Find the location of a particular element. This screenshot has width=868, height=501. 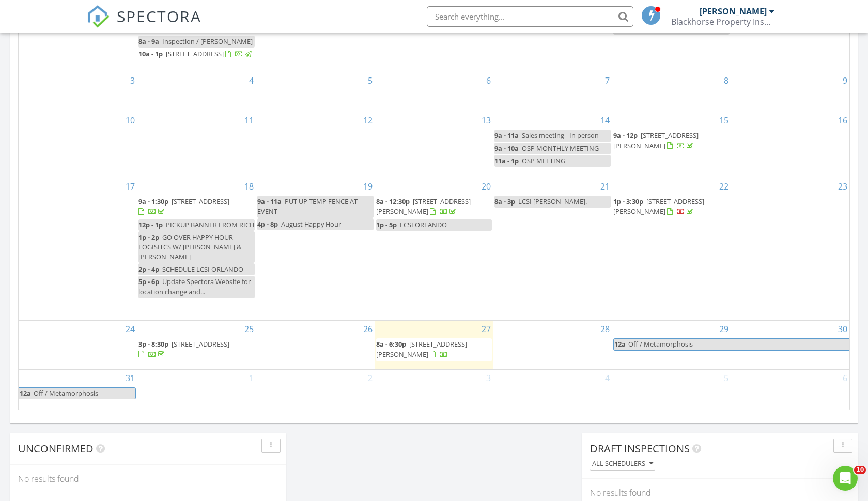

td: Go to August 16, 2025 is located at coordinates (790, 145).